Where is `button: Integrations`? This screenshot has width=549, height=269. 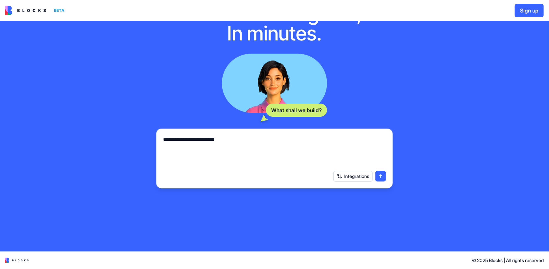 button: Integrations is located at coordinates (353, 176).